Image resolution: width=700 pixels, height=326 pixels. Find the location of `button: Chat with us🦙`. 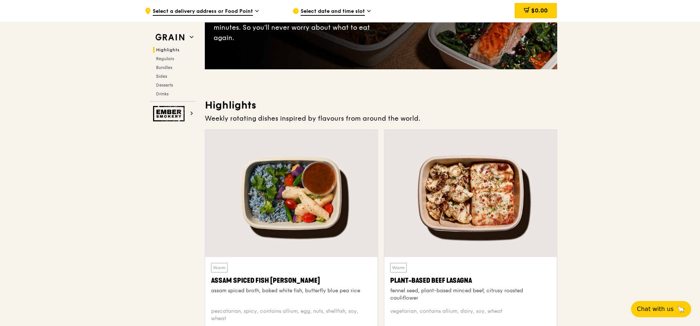

button: Chat with us🦙 is located at coordinates (661, 309).